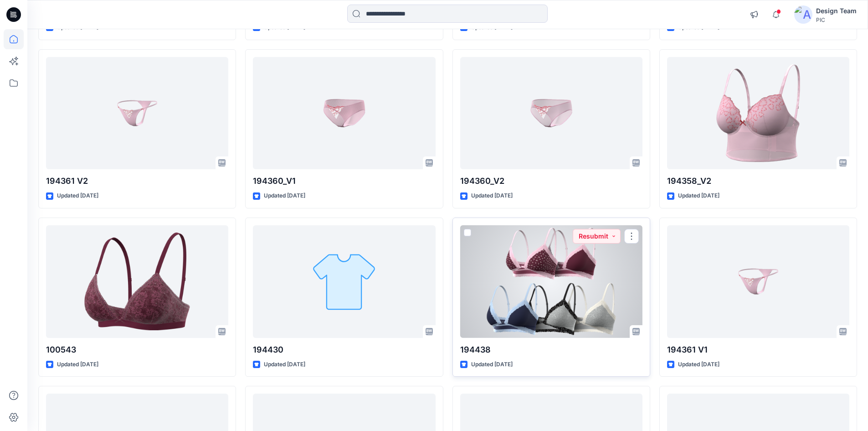 This screenshot has height=431, width=868. What do you see at coordinates (758, 350) in the screenshot?
I see `p: 194361 V1` at bounding box center [758, 350].